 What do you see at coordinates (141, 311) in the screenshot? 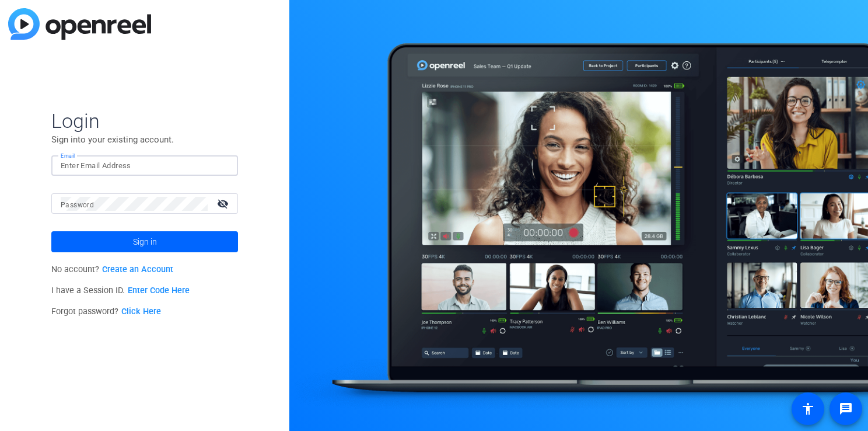
I see `a: Click Here` at bounding box center [141, 311].